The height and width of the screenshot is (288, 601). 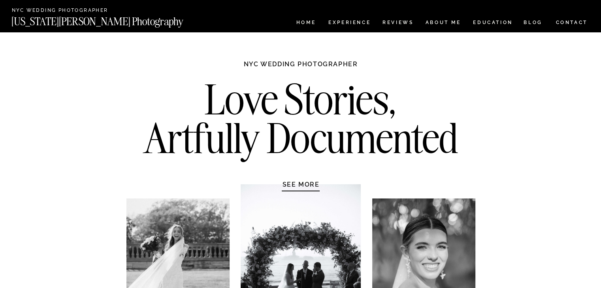 I want to click on h2: Love Stories, Artfully Documented, so click(x=301, y=122).